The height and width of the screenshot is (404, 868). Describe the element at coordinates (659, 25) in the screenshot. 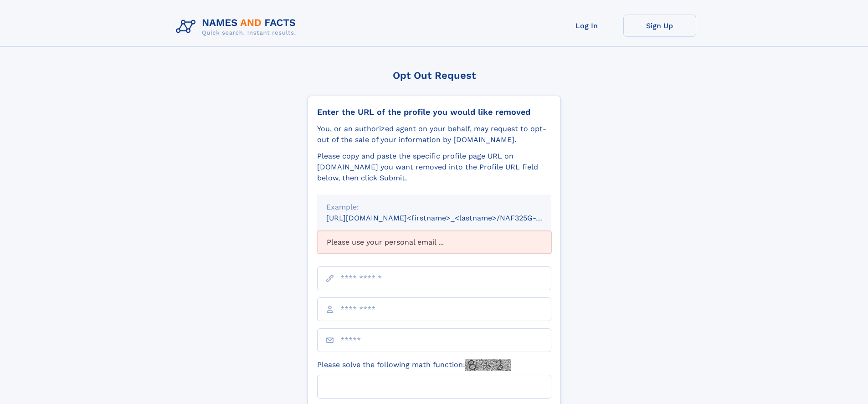

I see `a: Sign Up` at that location.